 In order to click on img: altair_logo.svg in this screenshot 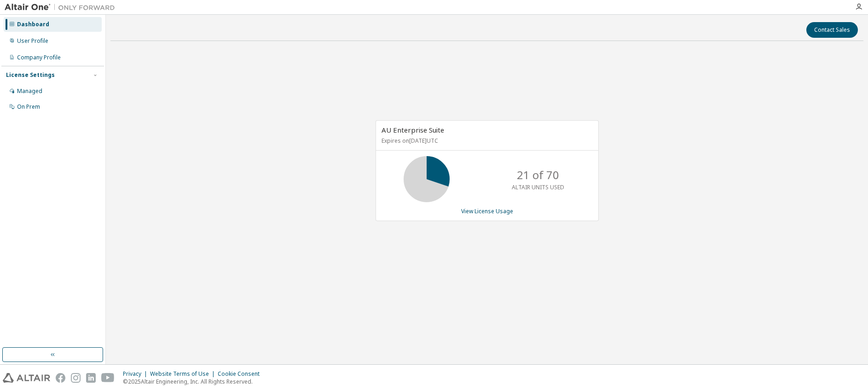, I will do `click(26, 378)`.